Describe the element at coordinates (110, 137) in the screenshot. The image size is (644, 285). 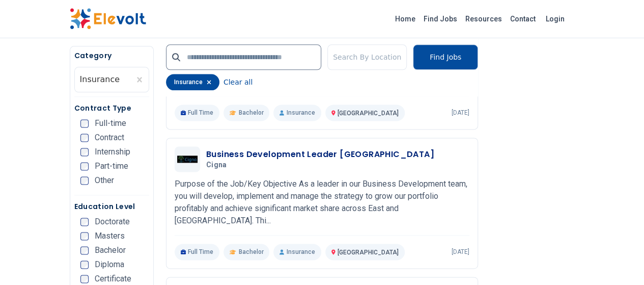
I see `span: Contract` at that location.